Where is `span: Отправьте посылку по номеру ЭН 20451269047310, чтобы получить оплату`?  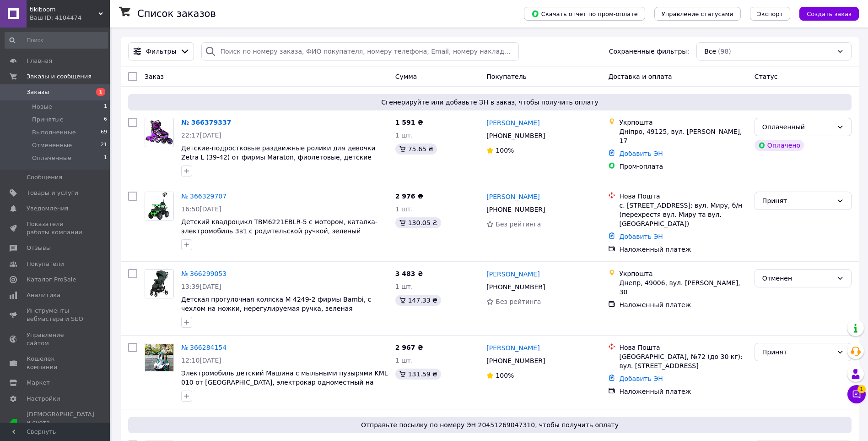
span: Отправьте посылку по номеру ЭН 20451269047310, чтобы получить оплату is located at coordinates (490, 424).